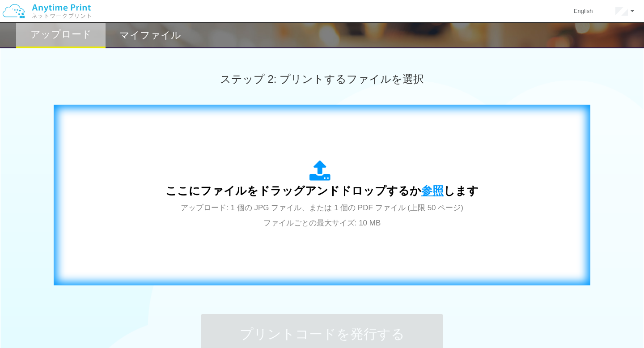 The height and width of the screenshot is (348, 644). What do you see at coordinates (322, 215) in the screenshot?
I see `span: アップロード: 1 個の JPG ファイル、または 1 個の PDF ファイル (上限 50 ページ) ファイルごとの最大サイズ: 10 MB` at bounding box center [322, 215].